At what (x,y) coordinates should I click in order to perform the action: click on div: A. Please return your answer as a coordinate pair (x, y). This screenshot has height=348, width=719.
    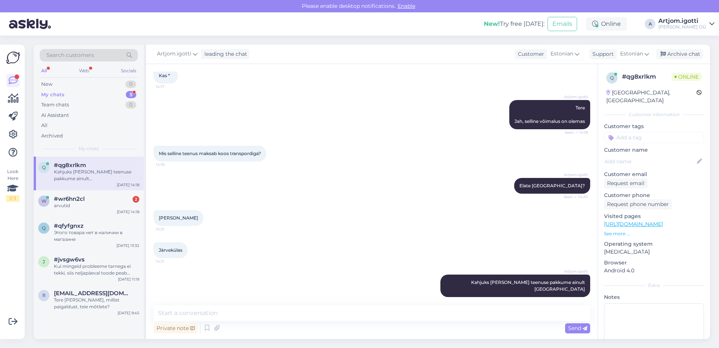
    Looking at the image, I should click on (650, 24).